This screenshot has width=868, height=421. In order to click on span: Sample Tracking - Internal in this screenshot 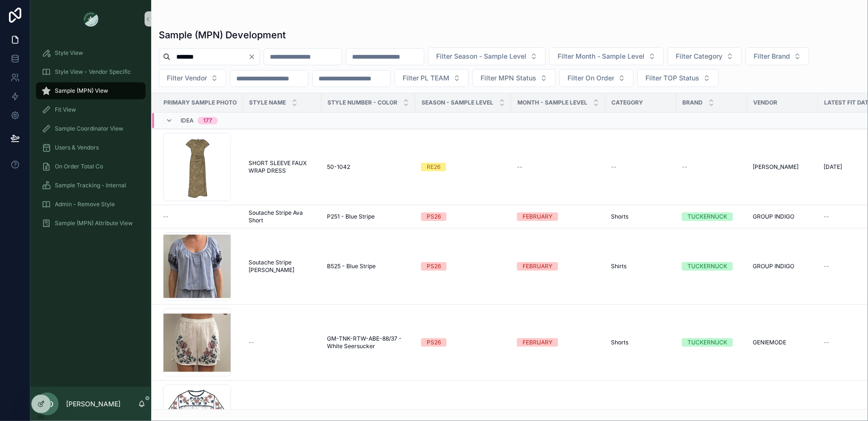, I will do `click(91, 185)`.